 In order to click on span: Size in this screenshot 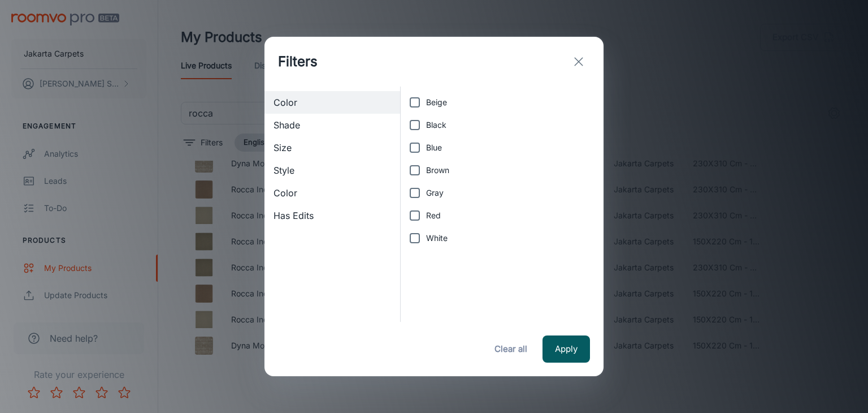, I will do `click(332, 147)`.